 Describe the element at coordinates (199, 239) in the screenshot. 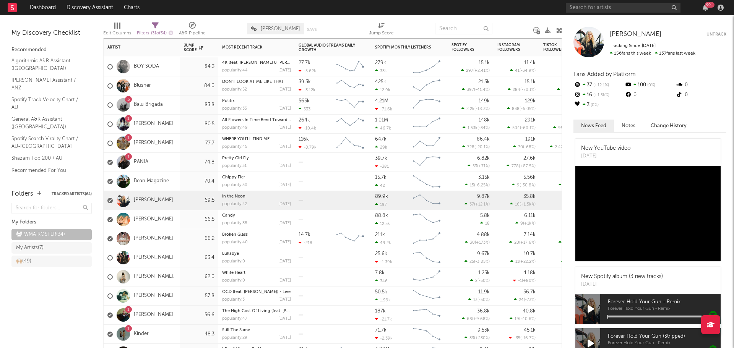

I see `div: 66.2` at that location.